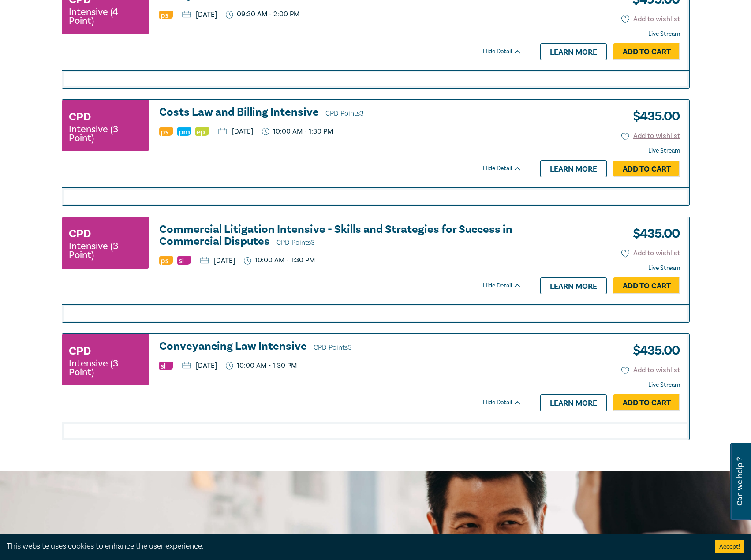  What do you see at coordinates (202, 131) in the screenshot?
I see `img: Ethics & Professional Responsibility` at bounding box center [202, 131].